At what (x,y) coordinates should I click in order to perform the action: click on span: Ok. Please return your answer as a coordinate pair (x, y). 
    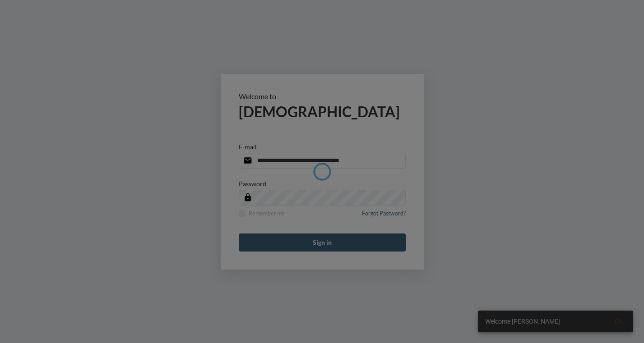
    Looking at the image, I should click on (618, 321).